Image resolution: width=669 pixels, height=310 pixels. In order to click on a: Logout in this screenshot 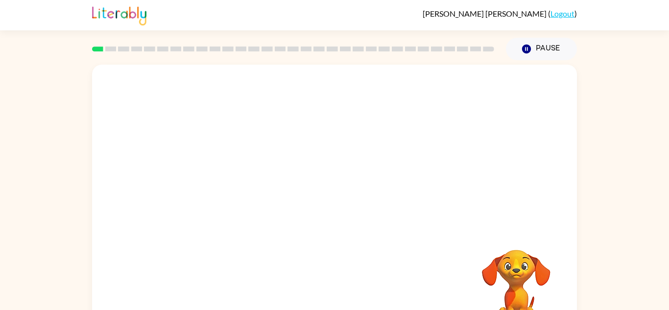, I will do `click(562, 13)`.